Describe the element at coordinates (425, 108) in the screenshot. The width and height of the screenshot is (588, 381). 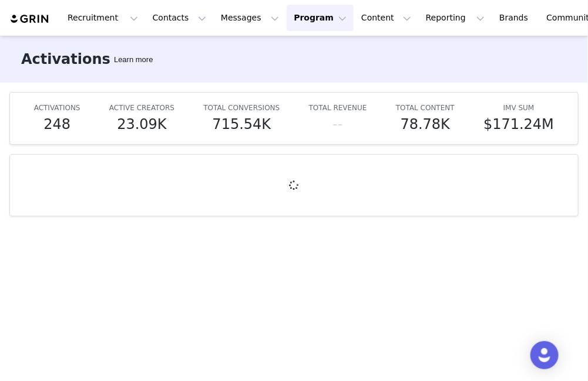
I see `span: TOTAL CONTENT` at that location.